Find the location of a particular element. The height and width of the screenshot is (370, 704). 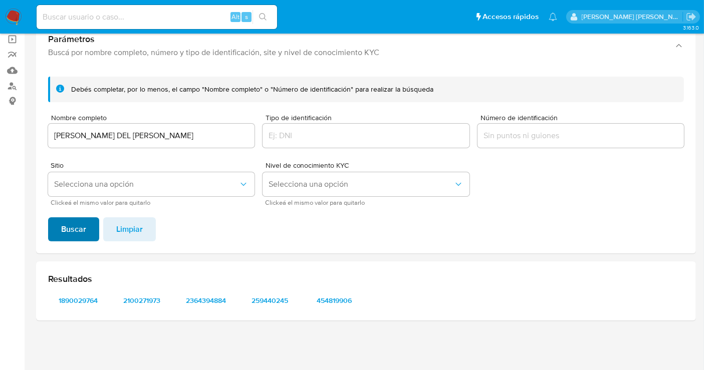

a: Notificaciones is located at coordinates (553, 17).